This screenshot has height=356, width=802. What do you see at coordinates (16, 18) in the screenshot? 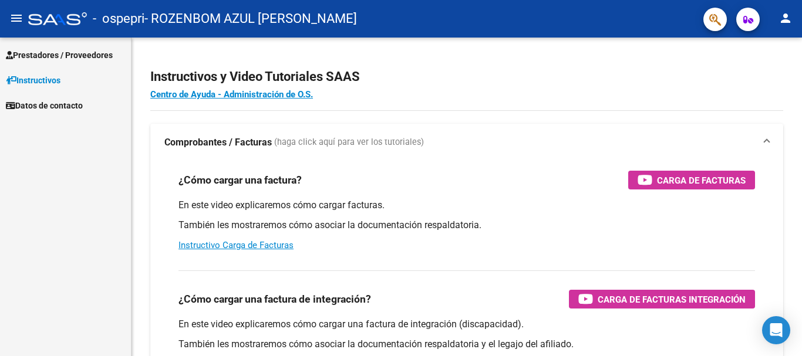
I see `mat-icon: menu` at bounding box center [16, 18].